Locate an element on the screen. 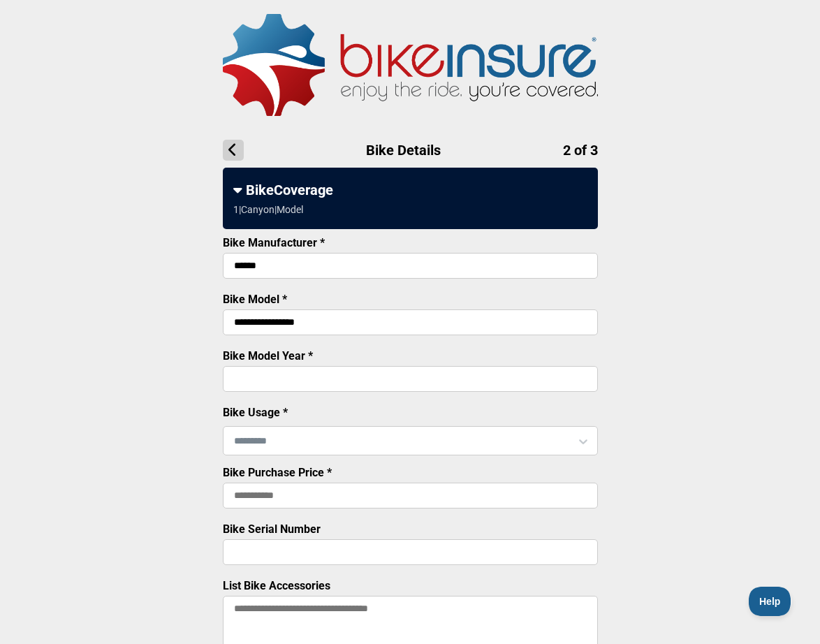  label: Bike Model Year * is located at coordinates (268, 356).